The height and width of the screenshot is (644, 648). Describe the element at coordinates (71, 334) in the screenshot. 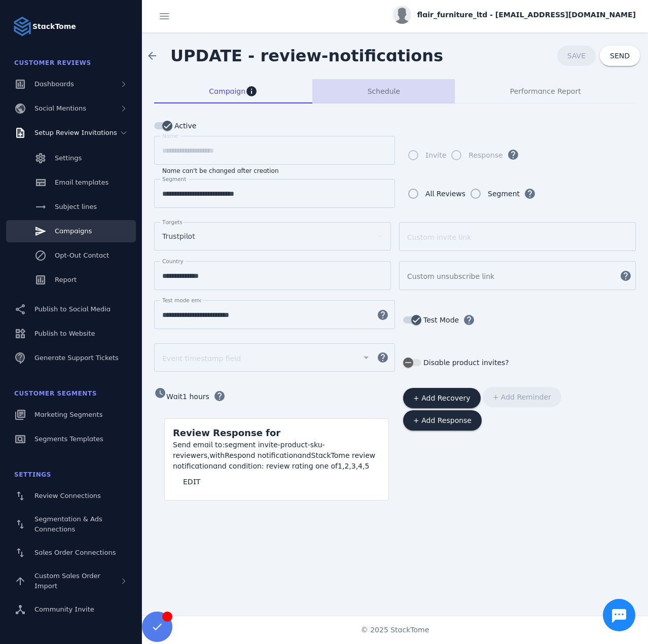

I see `a: Publish to Website` at that location.